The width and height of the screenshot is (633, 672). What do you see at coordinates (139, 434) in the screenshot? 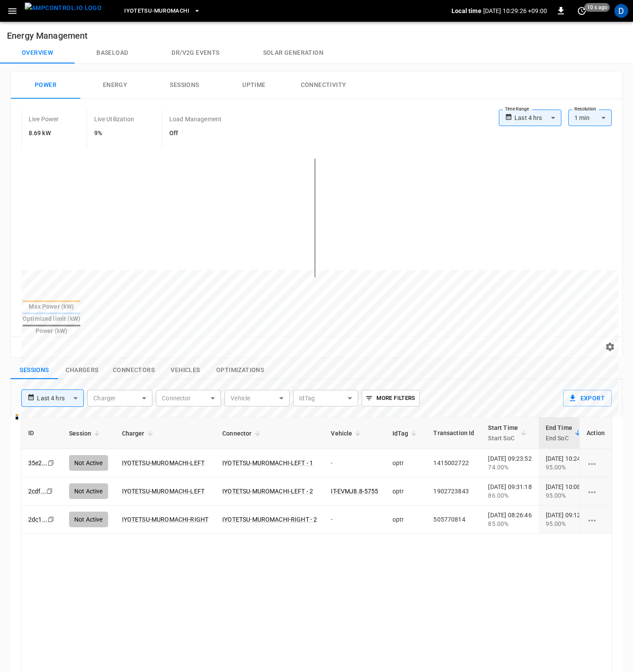
I see `span: Charger` at bounding box center [139, 434].